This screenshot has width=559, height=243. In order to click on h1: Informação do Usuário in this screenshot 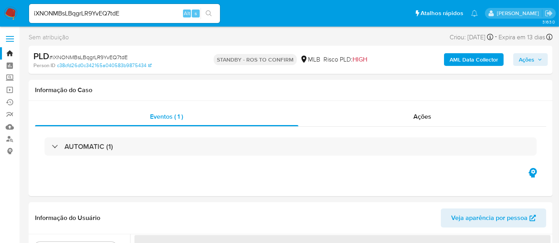, I will do `click(68, 218)`.